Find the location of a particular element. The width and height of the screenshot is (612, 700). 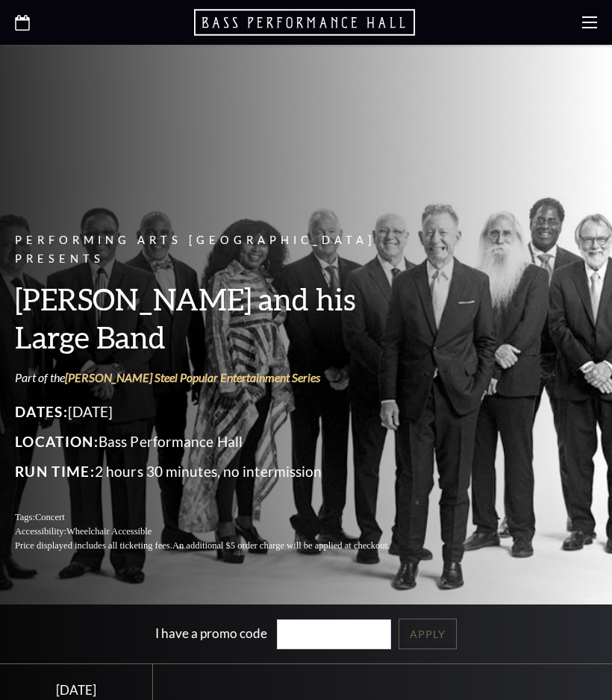

p: Tags: is located at coordinates (220, 517).